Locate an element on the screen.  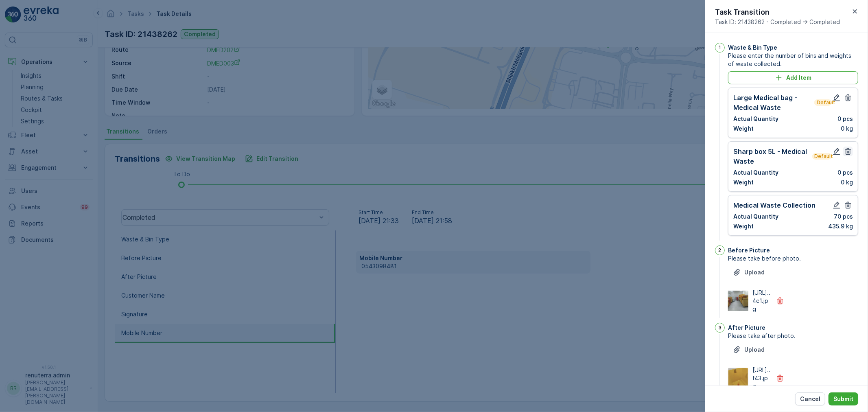
div: 1 is located at coordinates (720, 48).